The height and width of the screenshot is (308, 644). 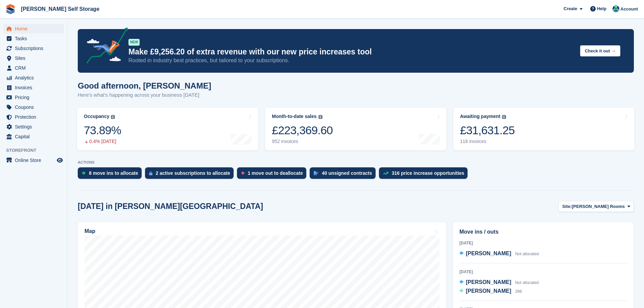 What do you see at coordinates (544, 232) in the screenshot?
I see `h2: Move ins / outs` at bounding box center [544, 232].